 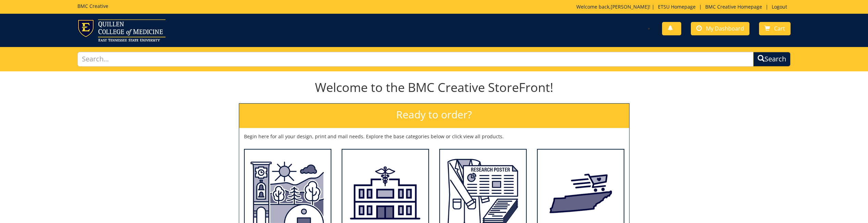 What do you see at coordinates (780, 6) in the screenshot?
I see `a: Logout` at bounding box center [780, 6].